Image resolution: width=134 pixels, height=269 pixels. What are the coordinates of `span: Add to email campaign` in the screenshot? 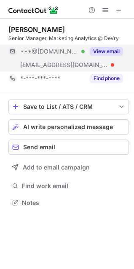 It's located at (56, 167).